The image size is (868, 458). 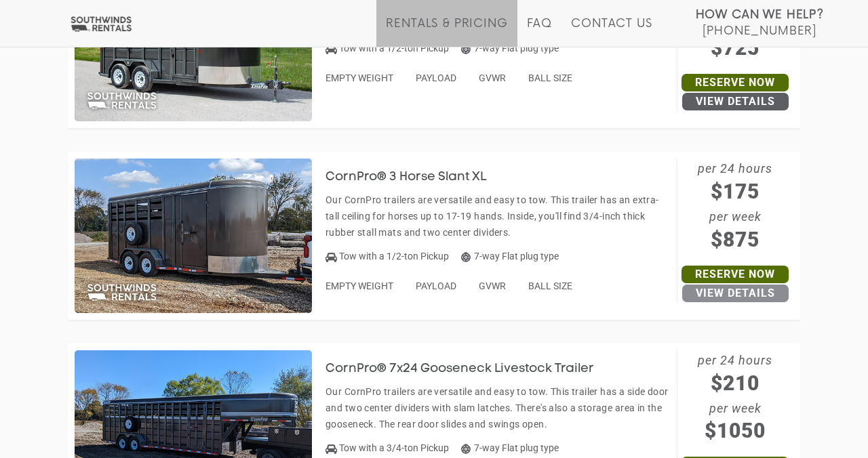 I want to click on img: SW052 - CornPro 3 Horse Slant XL, so click(x=193, y=236).